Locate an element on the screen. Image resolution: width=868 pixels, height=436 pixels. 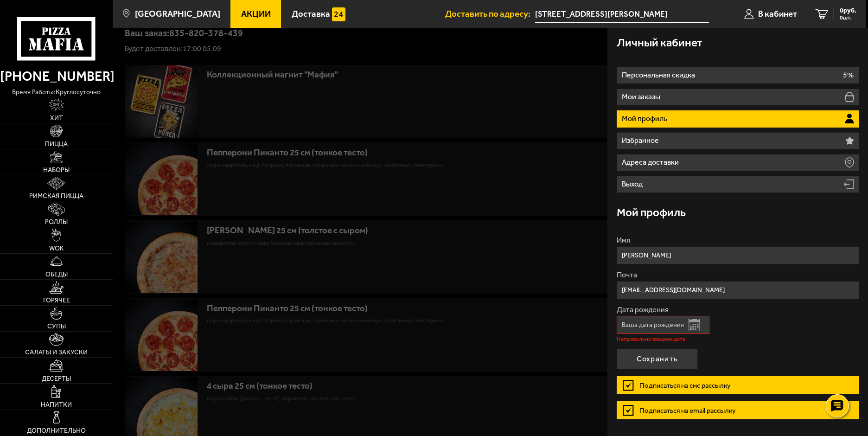
span: Роллы is located at coordinates (56, 222).